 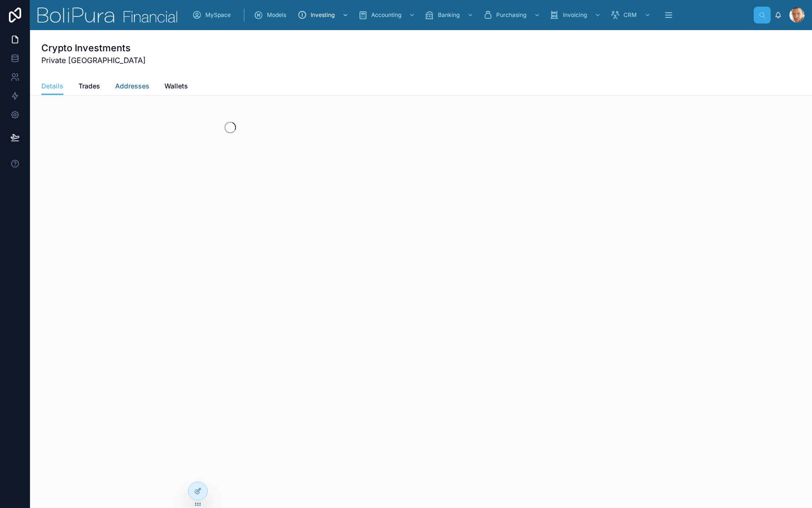 I want to click on span: Accounting, so click(x=386, y=15).